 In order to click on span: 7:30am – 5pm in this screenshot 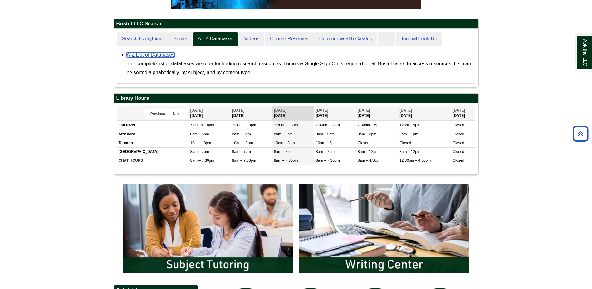, I will do `click(370, 125)`.